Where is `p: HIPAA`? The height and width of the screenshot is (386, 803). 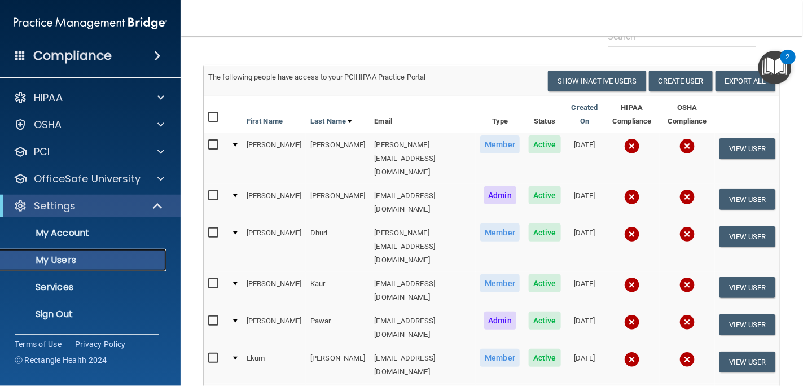 p: HIPAA is located at coordinates (48, 98).